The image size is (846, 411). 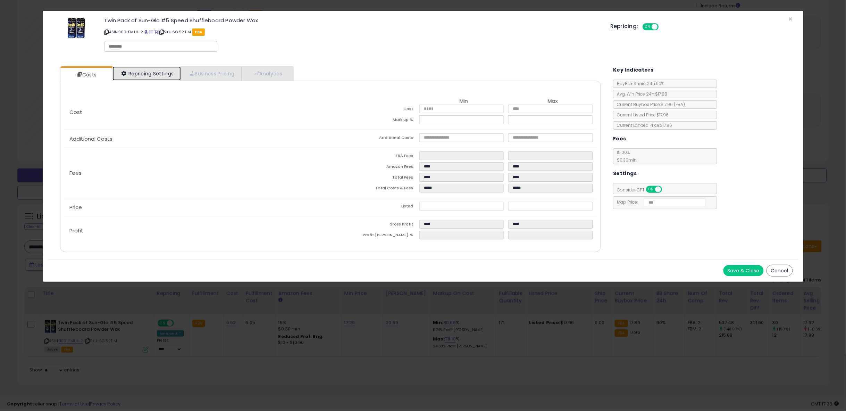 What do you see at coordinates (211, 73) in the screenshot?
I see `a: Business Pricing` at bounding box center [211, 73].